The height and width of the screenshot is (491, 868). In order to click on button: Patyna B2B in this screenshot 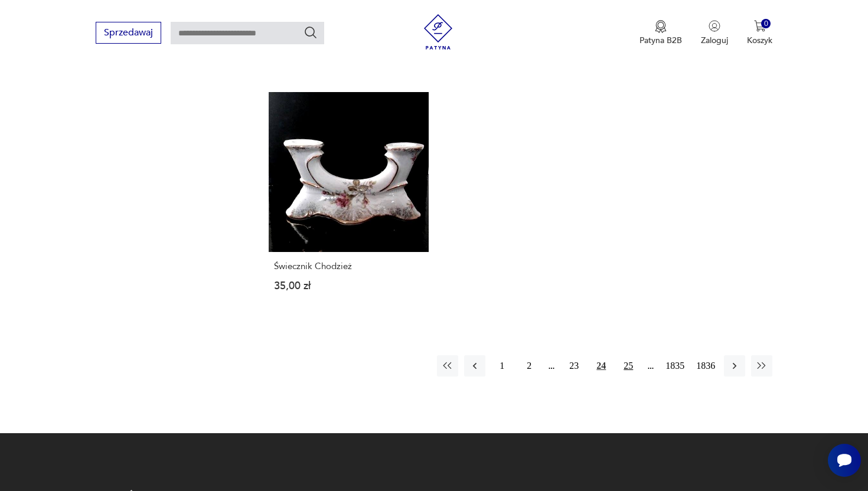, I will do `click(660, 33)`.